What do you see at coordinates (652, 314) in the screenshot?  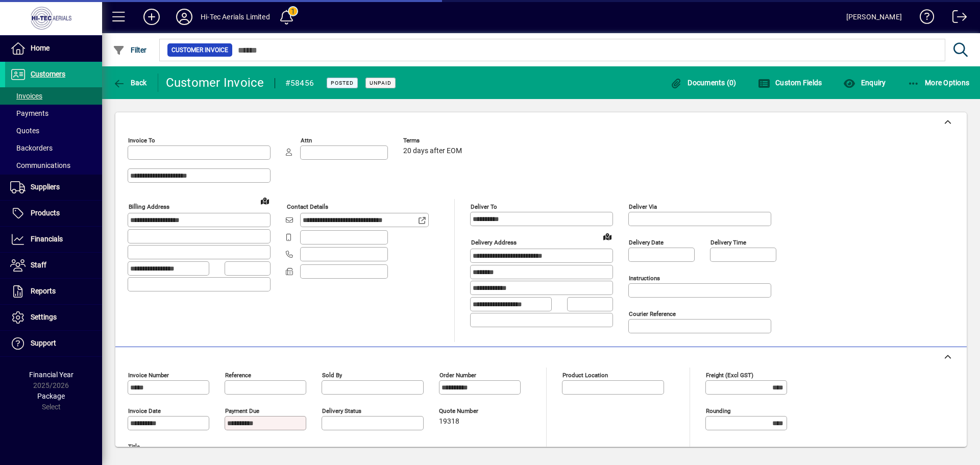 I see `mat-label: Courier Reference` at bounding box center [652, 314].